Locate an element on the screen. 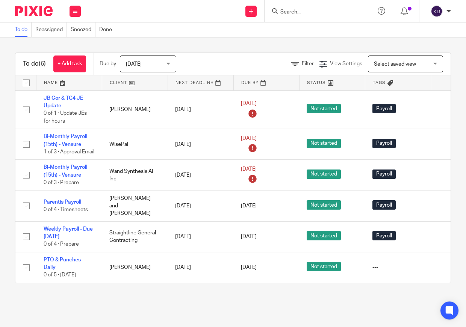 The image size is (466, 327). span: Filter is located at coordinates (308, 64).